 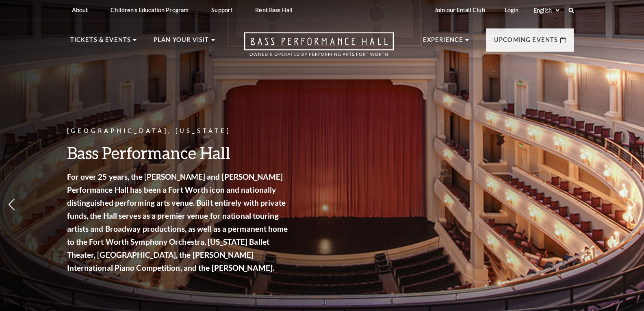 I want to click on p: Experience, so click(x=443, y=42).